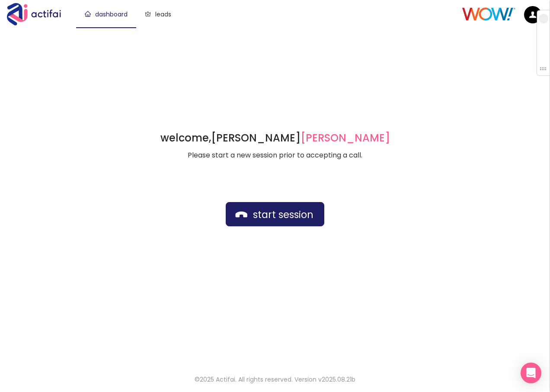  Describe the element at coordinates (533, 15) in the screenshot. I see `img: default.png` at that location.